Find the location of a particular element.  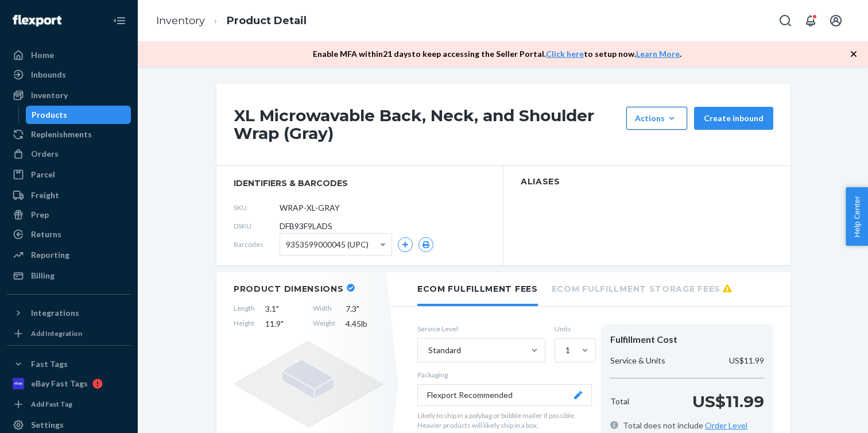

label: Service Level is located at coordinates (481, 328).